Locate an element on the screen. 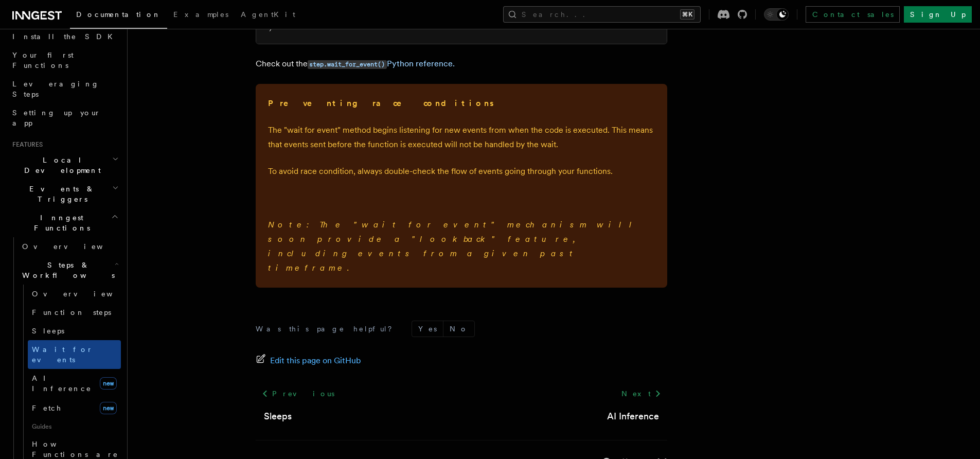  code: step.wait_for_event() is located at coordinates (347, 64).